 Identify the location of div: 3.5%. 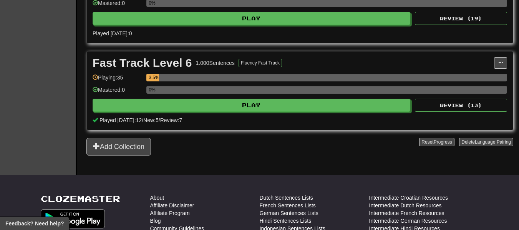
(154, 78).